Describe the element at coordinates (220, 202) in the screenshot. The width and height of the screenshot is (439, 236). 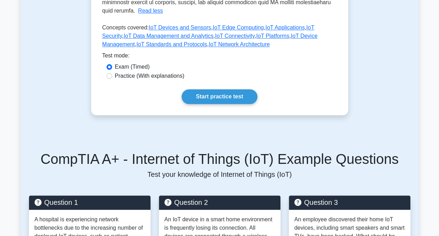
I see `h5: Question 2` at that location.